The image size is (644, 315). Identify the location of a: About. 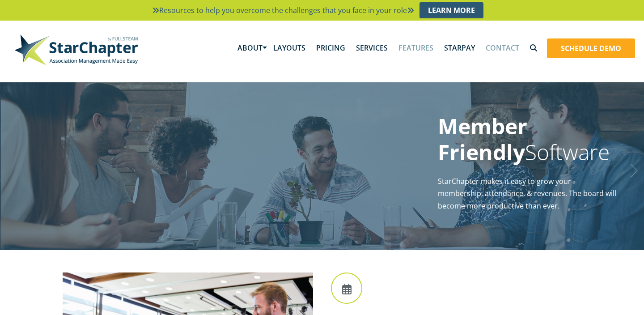
(250, 48).